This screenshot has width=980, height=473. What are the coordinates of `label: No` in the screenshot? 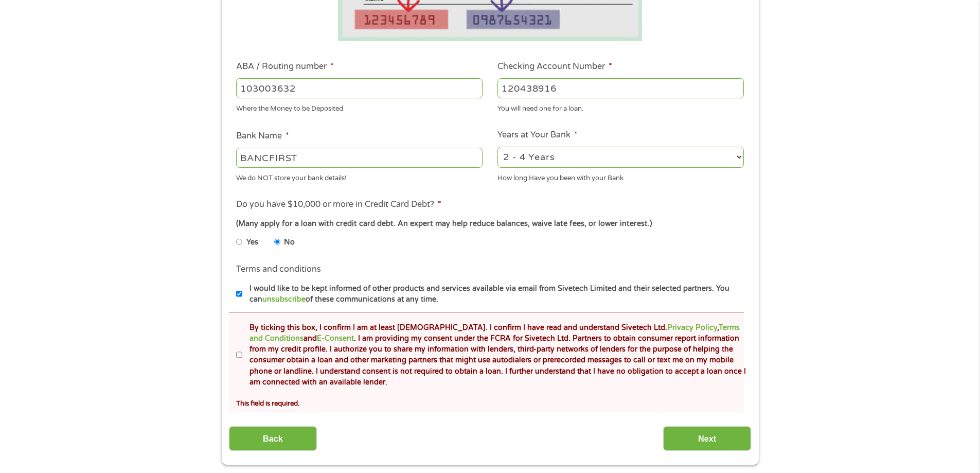 It's located at (289, 242).